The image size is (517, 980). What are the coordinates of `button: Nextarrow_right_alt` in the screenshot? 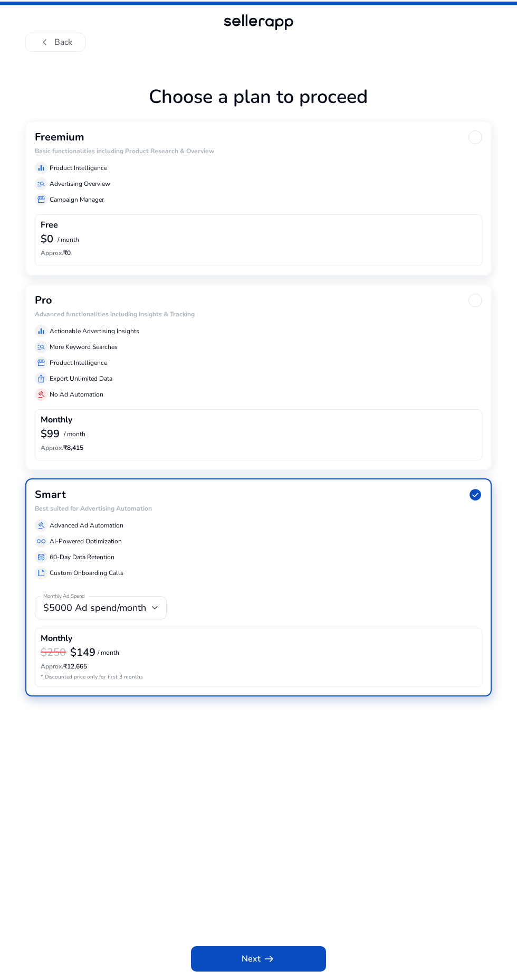 It's located at (258, 959).